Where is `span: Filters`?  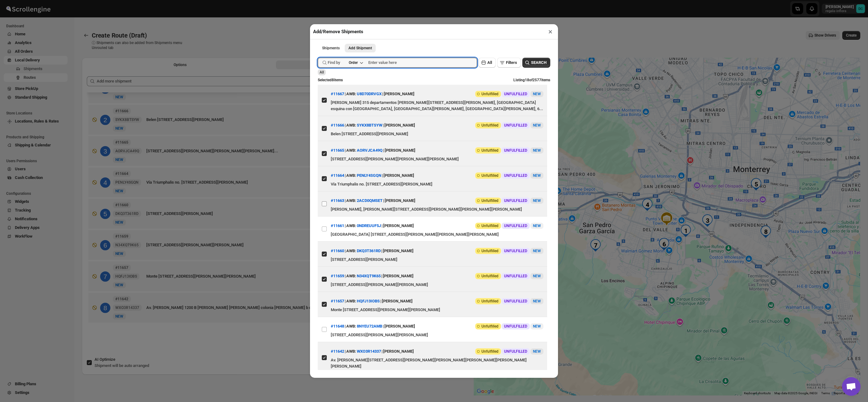 span: Filters is located at coordinates (512, 62).